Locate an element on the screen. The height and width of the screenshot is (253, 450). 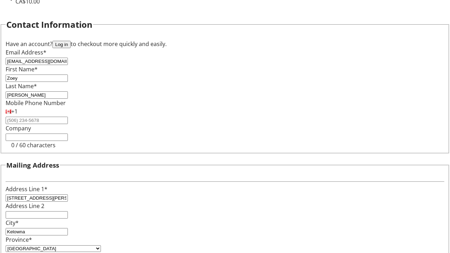
div: Have an account? to checkout more quickly and easily. is located at coordinates (225, 44).